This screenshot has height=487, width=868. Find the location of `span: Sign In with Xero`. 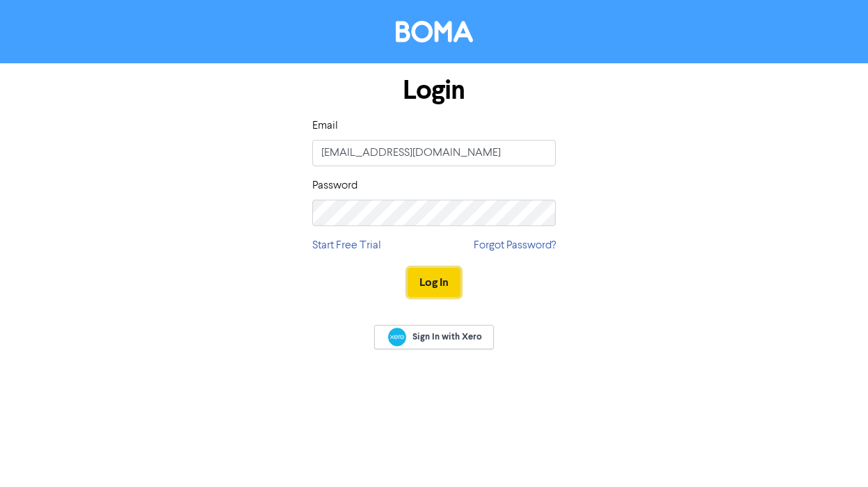

span: Sign In with Xero is located at coordinates (447, 336).